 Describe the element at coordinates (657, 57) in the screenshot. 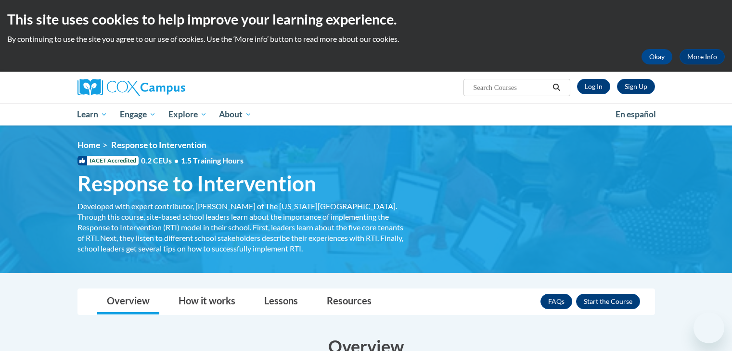

I see `button: Okay` at that location.